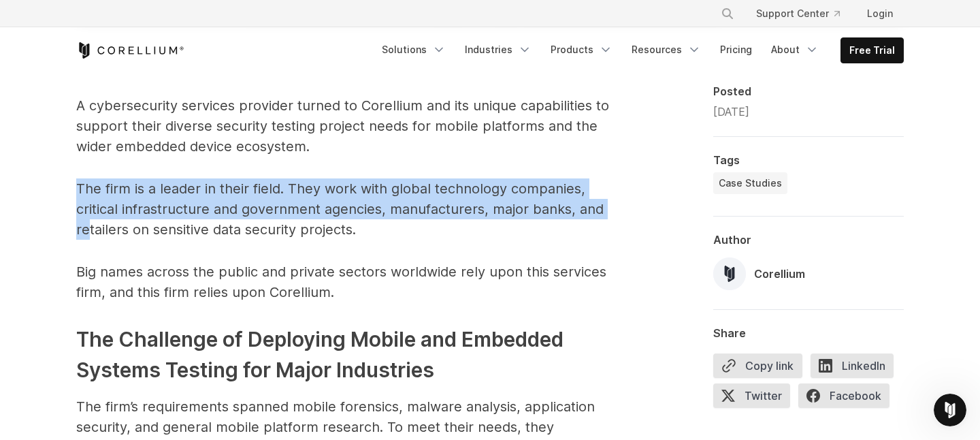  What do you see at coordinates (852, 366) in the screenshot?
I see `span: LinkedIn` at bounding box center [852, 366].